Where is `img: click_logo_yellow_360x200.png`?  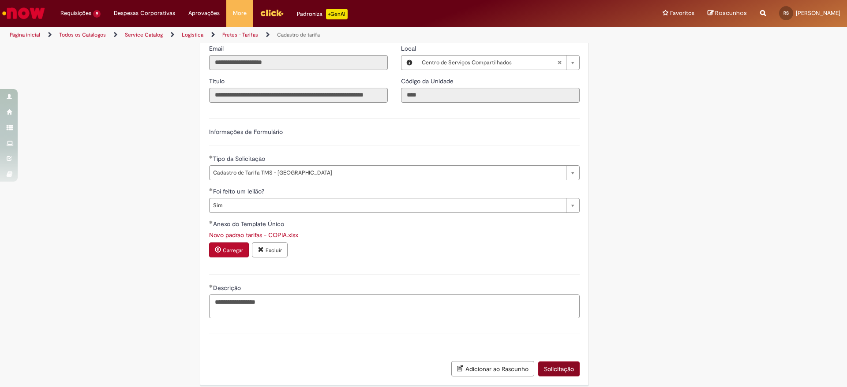
img: click_logo_yellow_360x200.png is located at coordinates (272, 13).